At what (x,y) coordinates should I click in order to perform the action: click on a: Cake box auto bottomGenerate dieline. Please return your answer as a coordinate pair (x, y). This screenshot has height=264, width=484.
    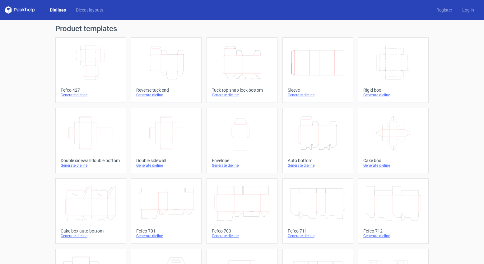
    Looking at the image, I should click on (91, 211).